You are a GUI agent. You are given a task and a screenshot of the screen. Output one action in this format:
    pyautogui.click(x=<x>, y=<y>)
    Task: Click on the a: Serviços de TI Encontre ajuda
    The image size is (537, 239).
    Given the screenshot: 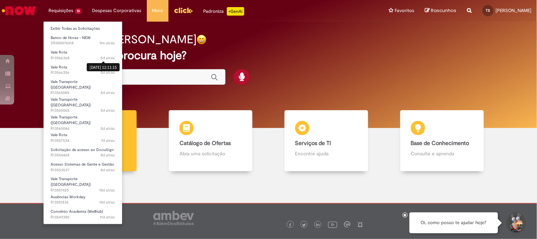 What is the action you would take?
    pyautogui.click(x=327, y=141)
    